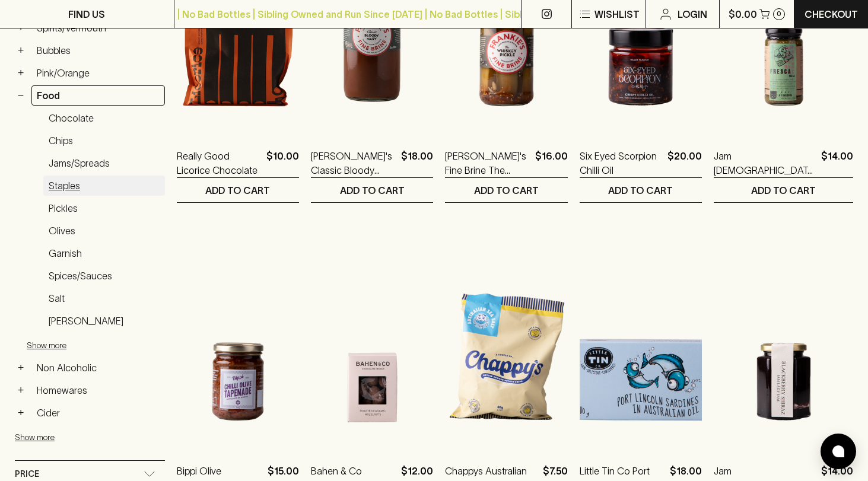 This screenshot has width=868, height=481. I want to click on a: Garnish, so click(104, 253).